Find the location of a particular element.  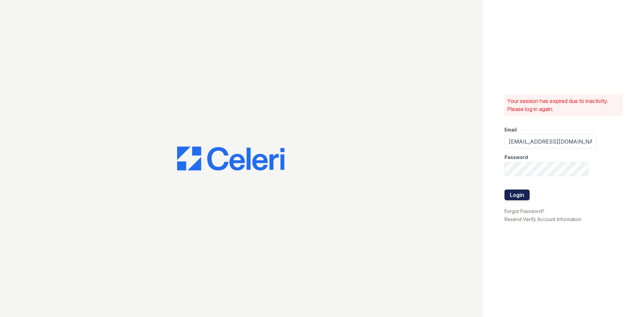

a: Resend Verify Account Information is located at coordinates (542, 219).